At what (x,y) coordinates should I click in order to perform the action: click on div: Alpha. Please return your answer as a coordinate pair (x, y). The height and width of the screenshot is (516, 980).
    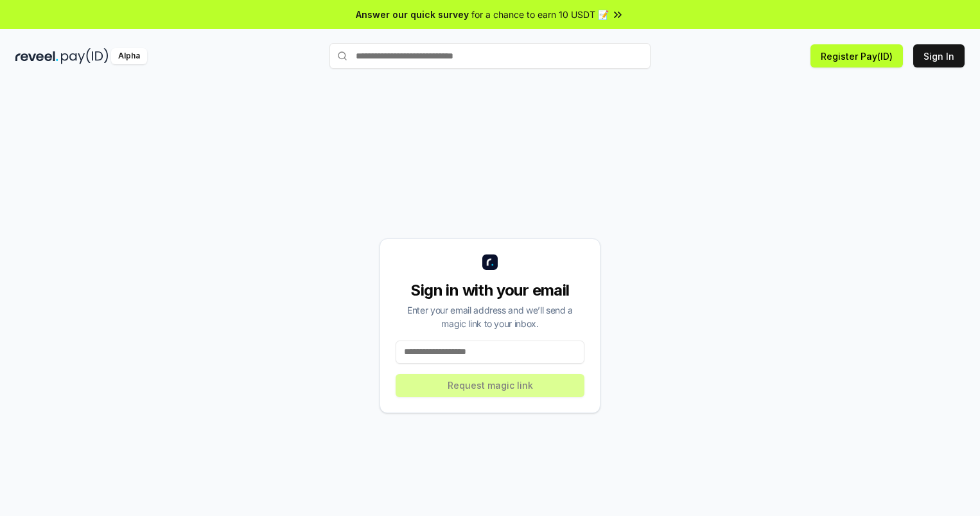
    Looking at the image, I should click on (129, 56).